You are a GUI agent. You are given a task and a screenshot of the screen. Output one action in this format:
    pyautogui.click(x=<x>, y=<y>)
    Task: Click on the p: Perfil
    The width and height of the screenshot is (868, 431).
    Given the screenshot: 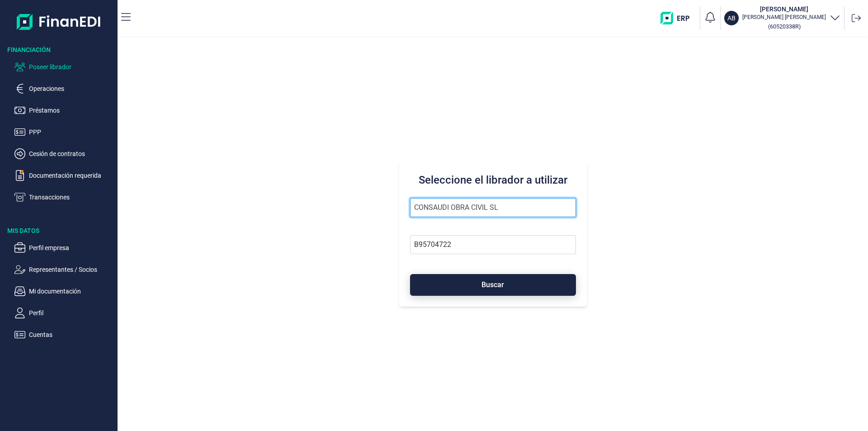 What is the action you would take?
    pyautogui.click(x=71, y=313)
    